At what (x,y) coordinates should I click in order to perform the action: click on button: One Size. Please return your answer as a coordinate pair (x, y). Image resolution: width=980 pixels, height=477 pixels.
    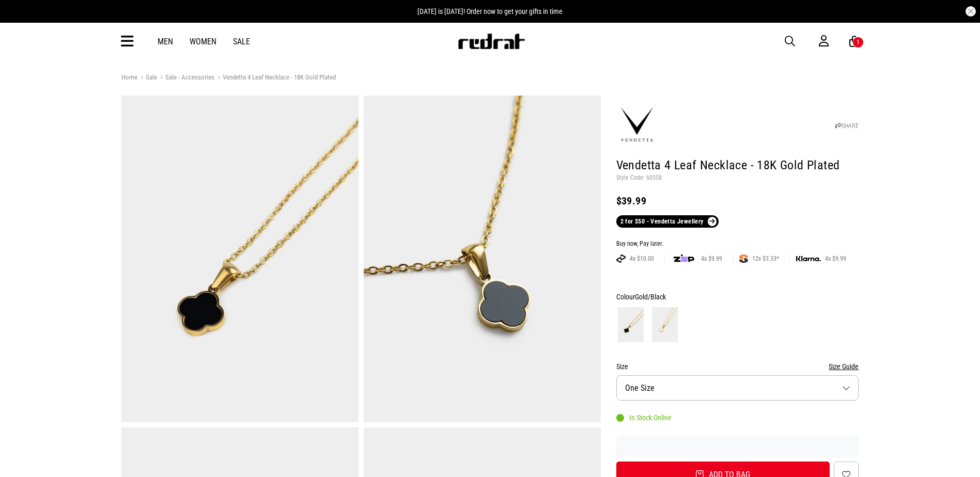
    Looking at the image, I should click on (738, 388).